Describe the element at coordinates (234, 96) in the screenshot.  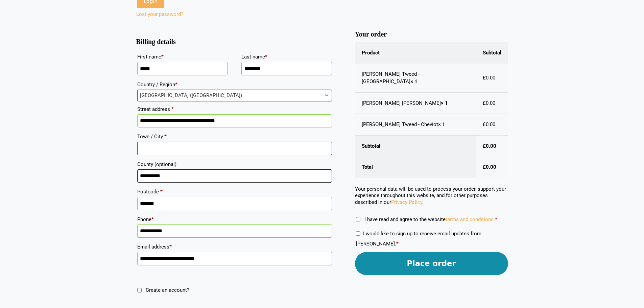
I see `span: Country / Region` at that location.